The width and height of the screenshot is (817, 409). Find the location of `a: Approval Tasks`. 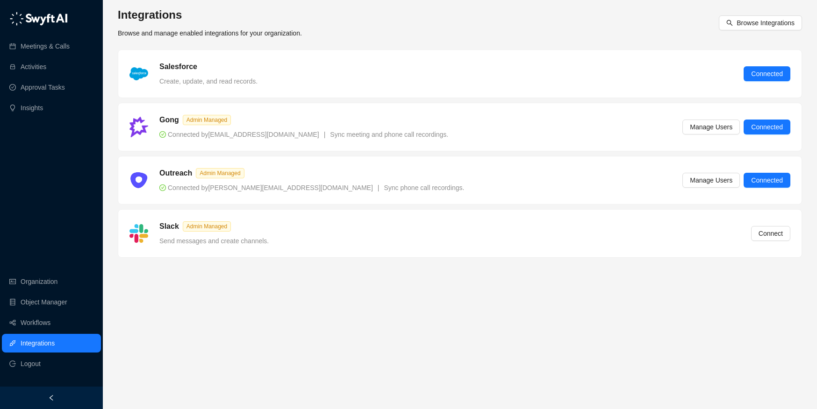

a: Approval Tasks is located at coordinates (43, 87).